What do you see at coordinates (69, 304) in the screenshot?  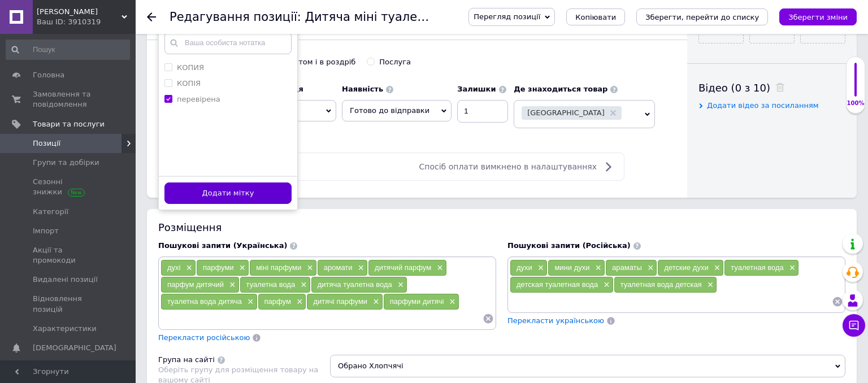 I see `span: Відновлення позицій` at bounding box center [69, 304].